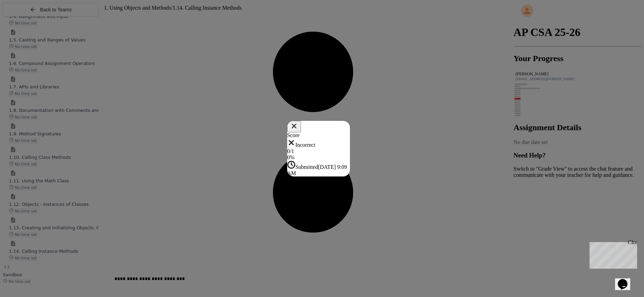  I want to click on span: Incorrect, so click(305, 144).